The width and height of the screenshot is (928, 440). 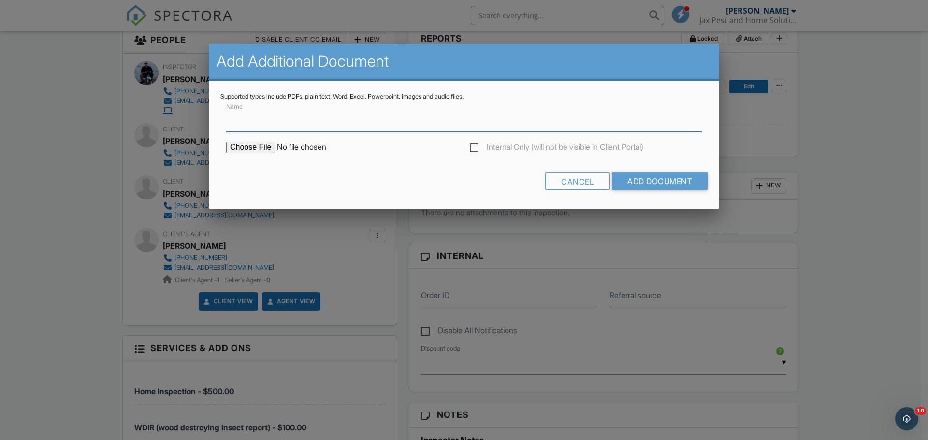 I want to click on div: Cancel, so click(x=577, y=181).